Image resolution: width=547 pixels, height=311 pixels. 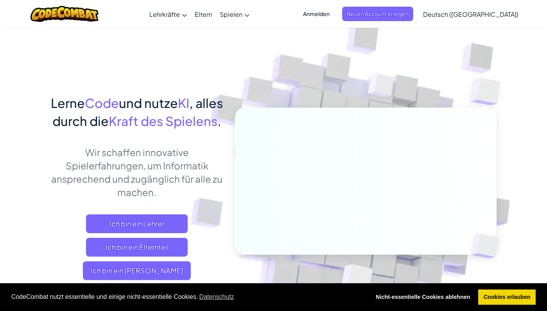 I want to click on span: CodeCombat nutzt essentielle und einige nicht-essentielle Cookies., so click(x=188, y=297).